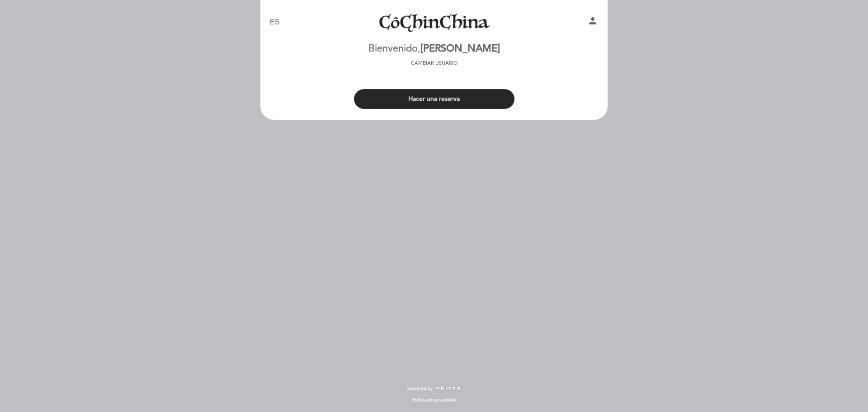  What do you see at coordinates (434, 63) in the screenshot?
I see `button: Cambiar usuario` at bounding box center [434, 63].